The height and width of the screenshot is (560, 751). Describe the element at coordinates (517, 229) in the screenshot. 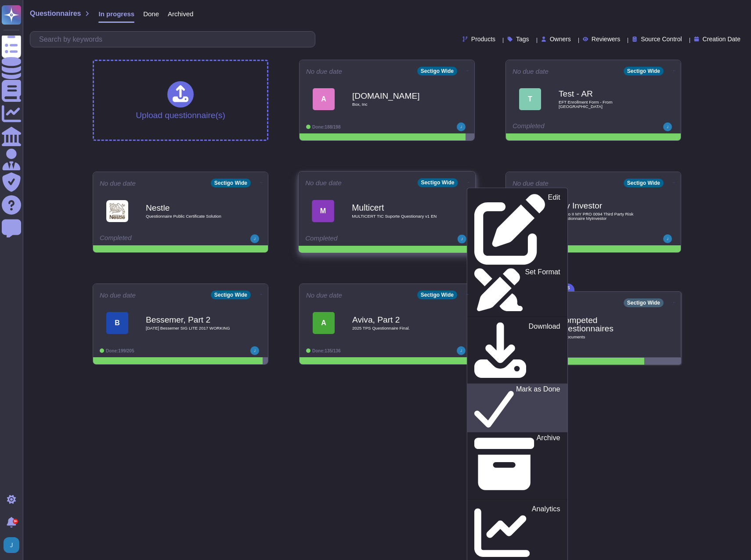

I see `a: Edit` at that location.